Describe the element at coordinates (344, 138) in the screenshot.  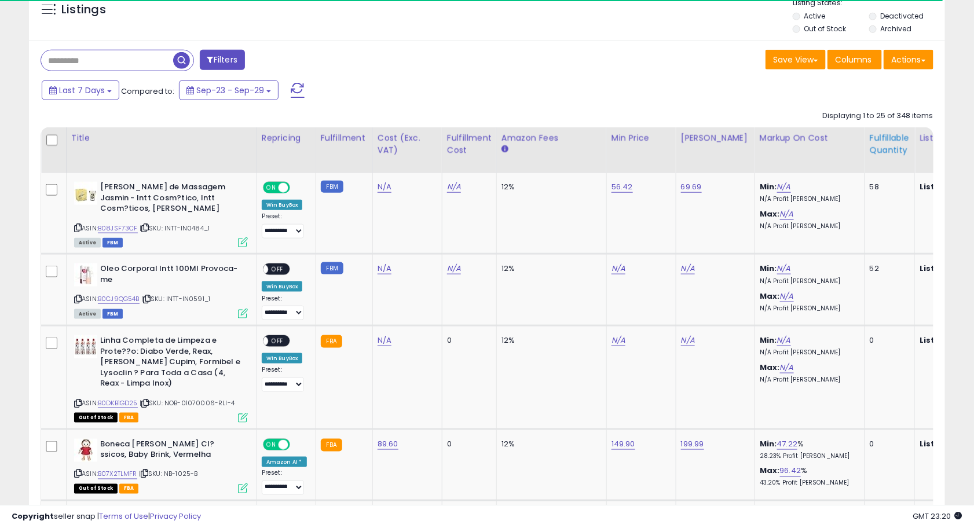
I see `div: Fulfillment` at that location.